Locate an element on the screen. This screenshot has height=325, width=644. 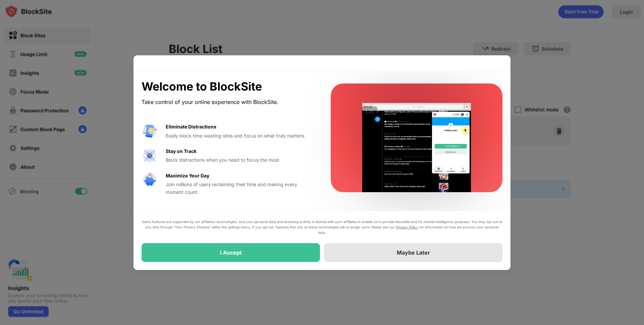
div: I Accept is located at coordinates (231, 253).